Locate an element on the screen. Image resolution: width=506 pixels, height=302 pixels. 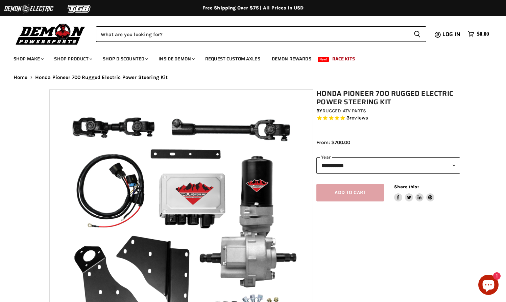
button: Search is located at coordinates (417, 34).